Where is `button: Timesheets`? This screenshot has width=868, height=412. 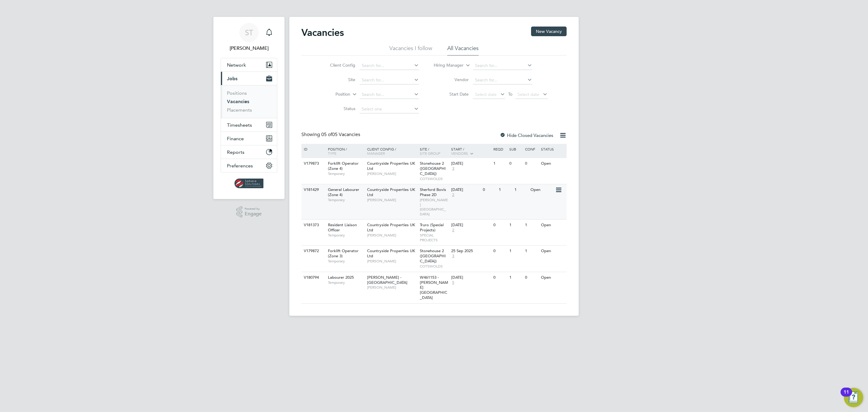
button: Timesheets is located at coordinates (249, 125).